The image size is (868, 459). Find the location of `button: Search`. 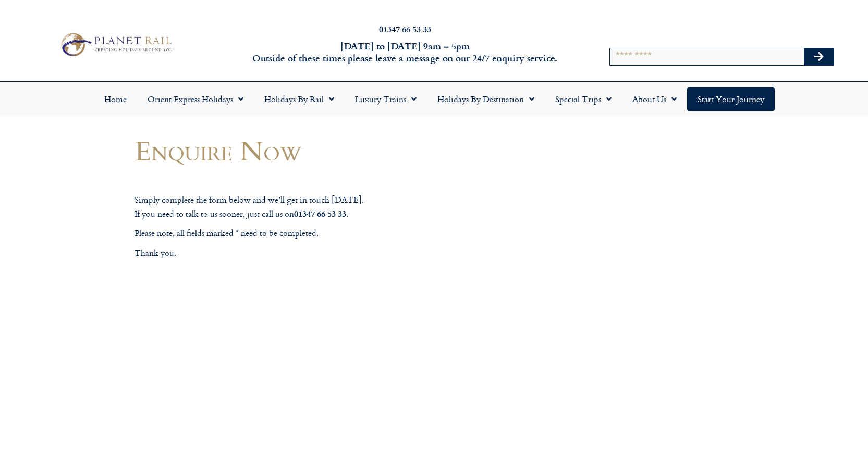

button: Search is located at coordinates (819, 57).